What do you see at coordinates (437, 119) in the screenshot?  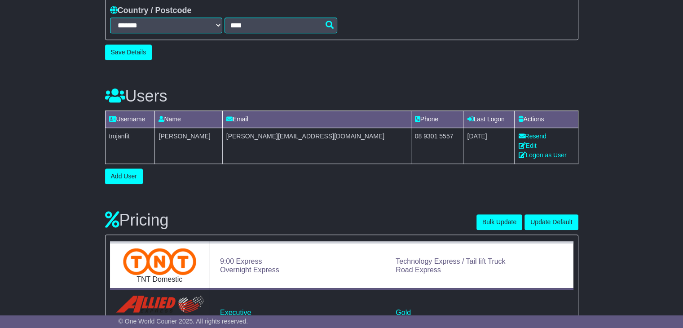 I see `td: Phone` at bounding box center [437, 119].